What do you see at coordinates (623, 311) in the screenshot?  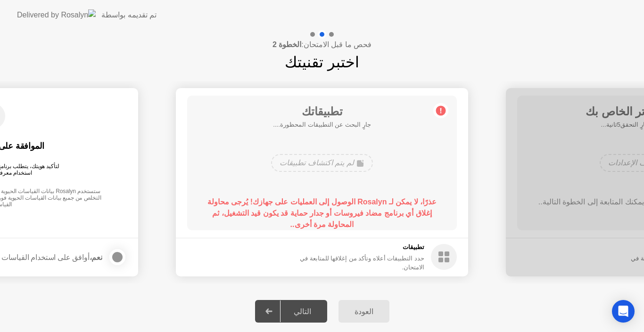 I see `div: Open Intercom Messenger` at bounding box center [623, 311].